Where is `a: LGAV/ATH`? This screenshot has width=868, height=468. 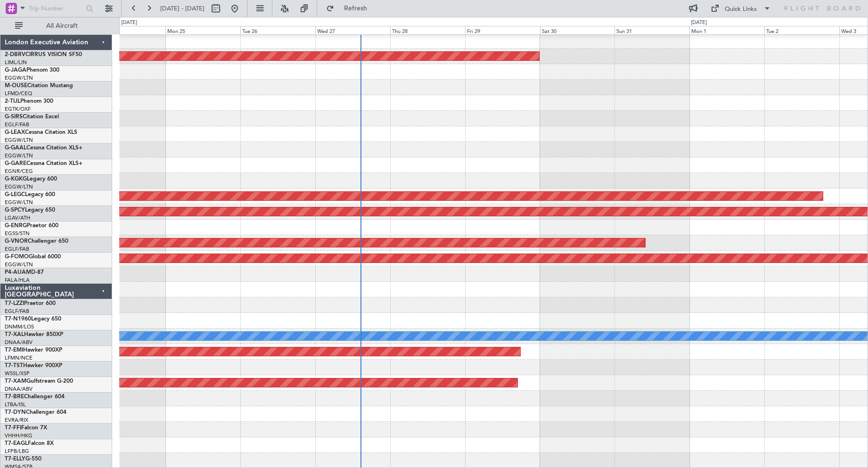 a: LGAV/ATH is located at coordinates (18, 218).